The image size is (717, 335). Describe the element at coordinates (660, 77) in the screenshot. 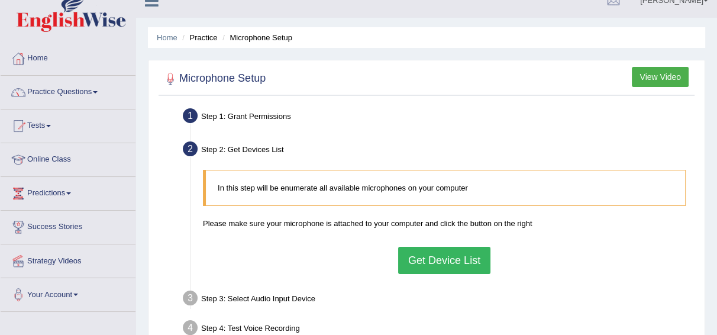

I see `button: View Video` at that location.